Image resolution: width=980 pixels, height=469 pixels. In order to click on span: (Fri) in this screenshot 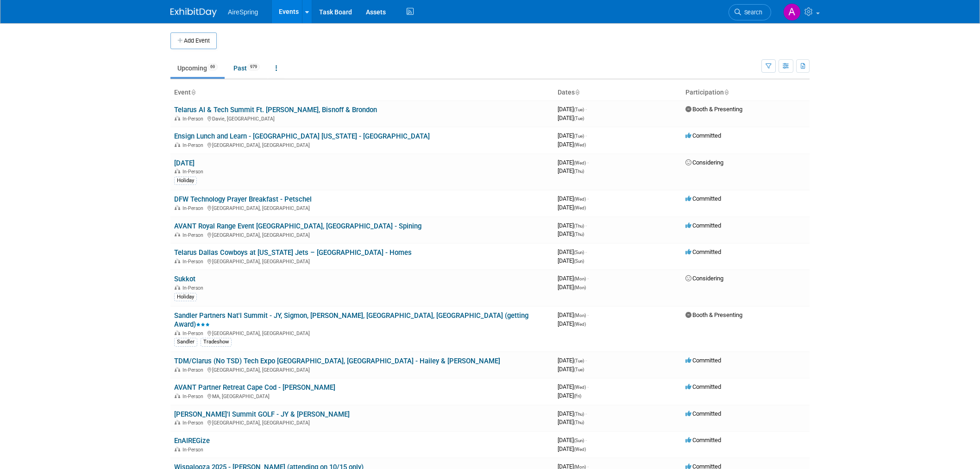, I will do `click(578, 396)`.